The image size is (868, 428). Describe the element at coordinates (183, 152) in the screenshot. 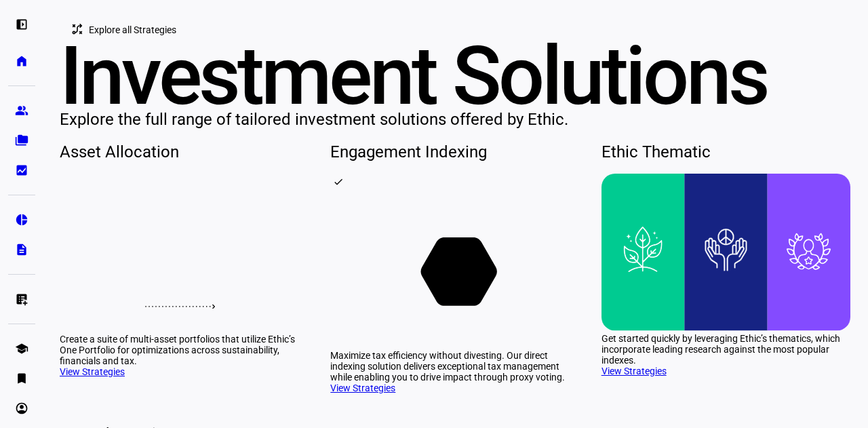

I see `div: Asset Allocation` at that location.